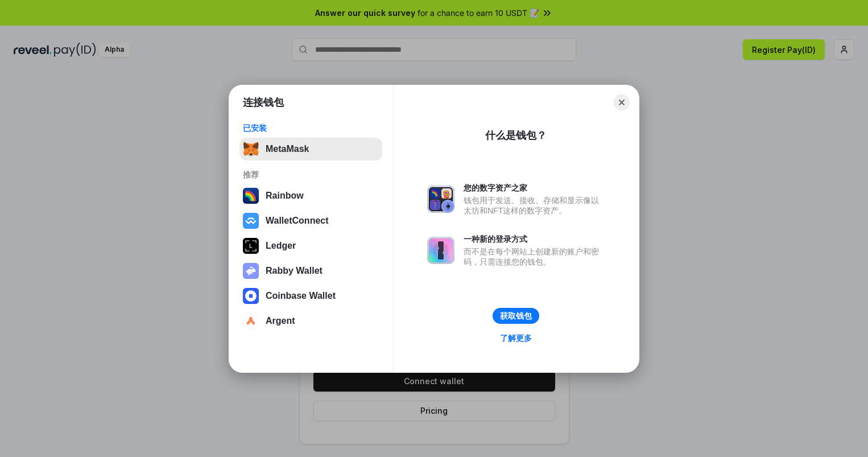 This screenshot has width=868, height=457. What do you see at coordinates (516, 135) in the screenshot?
I see `div: 什么是钱包？` at bounding box center [516, 135].